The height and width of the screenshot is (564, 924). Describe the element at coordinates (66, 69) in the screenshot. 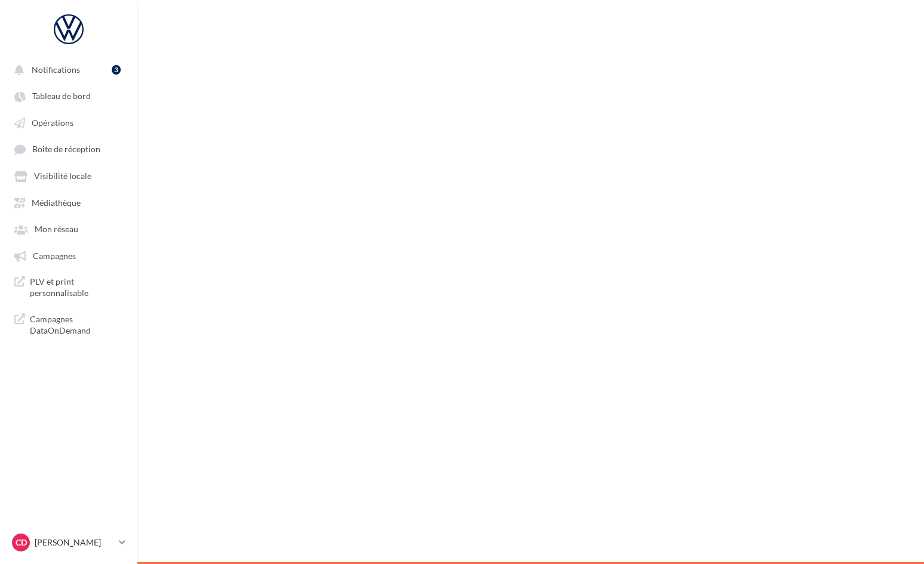

I see `button: Notifications 3` at that location.